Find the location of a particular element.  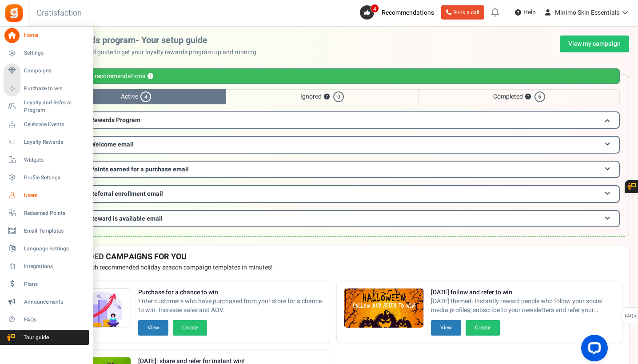

span: Points earned for a purchase email is located at coordinates (140, 169).